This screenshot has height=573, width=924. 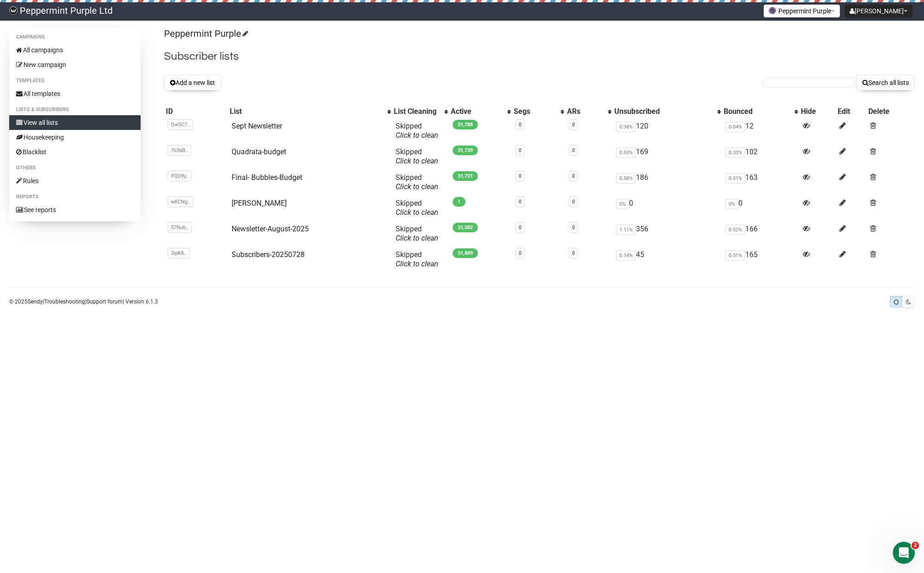 I want to click on div: List, so click(x=306, y=112).